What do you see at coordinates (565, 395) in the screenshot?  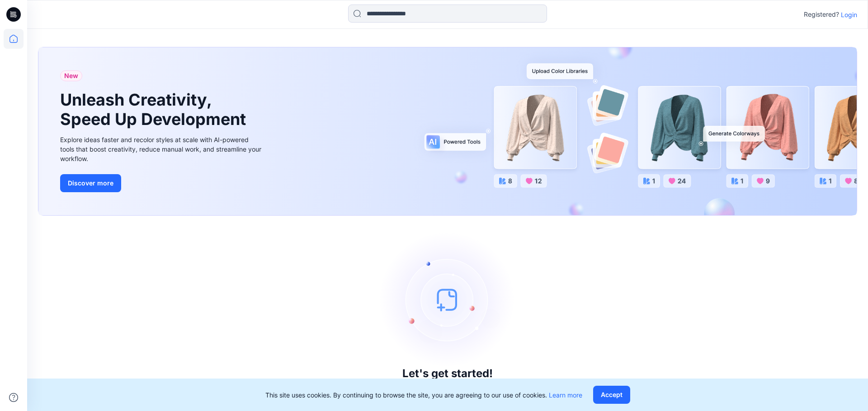 I see `a: Learn more` at bounding box center [565, 395].